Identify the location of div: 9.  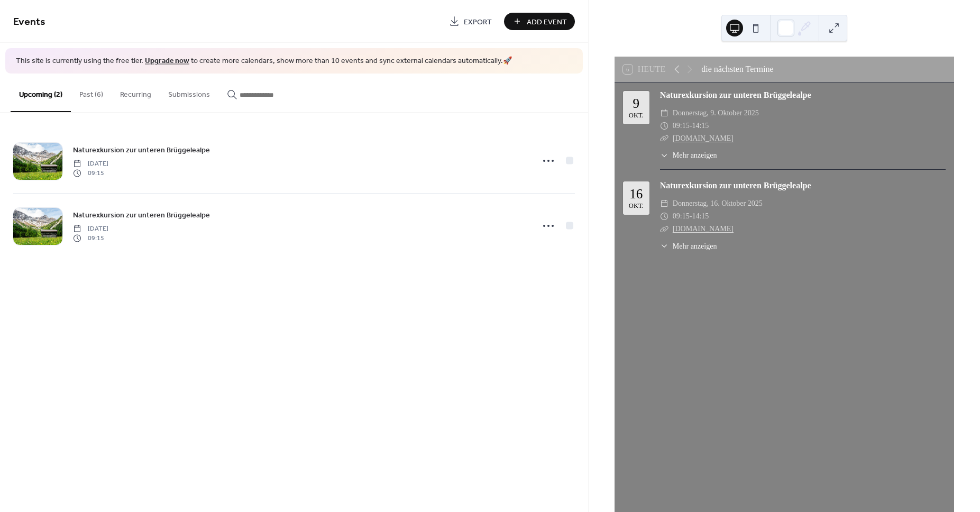
(636, 103).